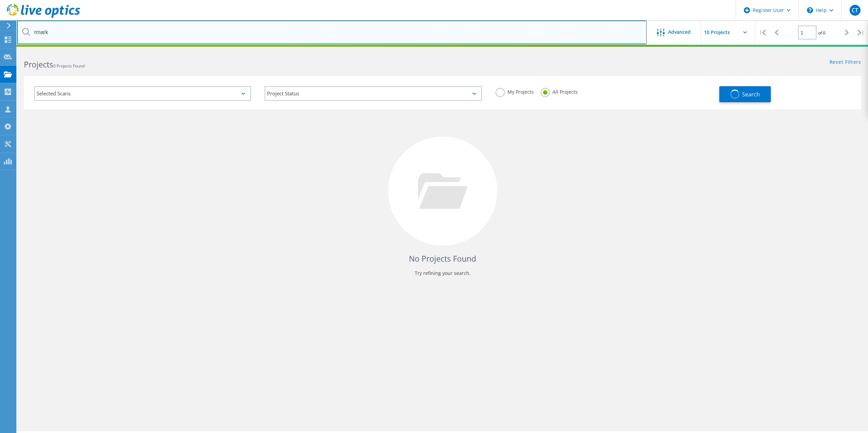 This screenshot has height=433, width=868. I want to click on label: All Projects, so click(559, 91).